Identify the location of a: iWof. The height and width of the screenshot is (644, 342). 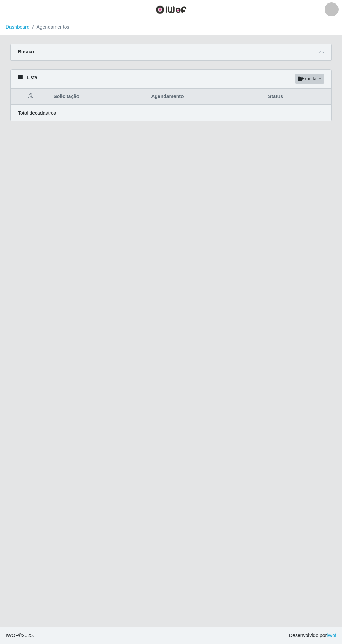
(332, 635).